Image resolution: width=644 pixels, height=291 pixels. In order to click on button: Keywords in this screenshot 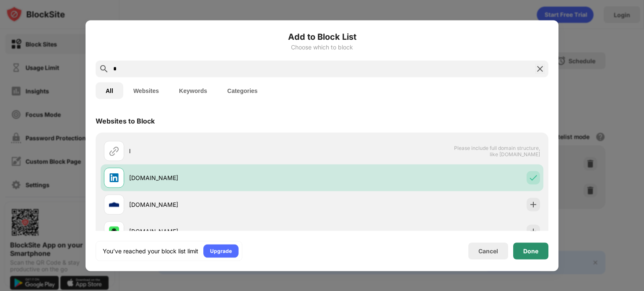, I will do `click(193, 90)`.